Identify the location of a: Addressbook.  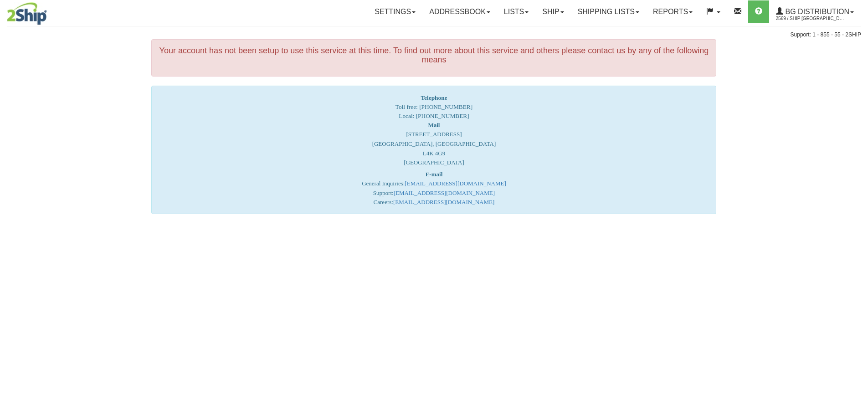
(460, 12).